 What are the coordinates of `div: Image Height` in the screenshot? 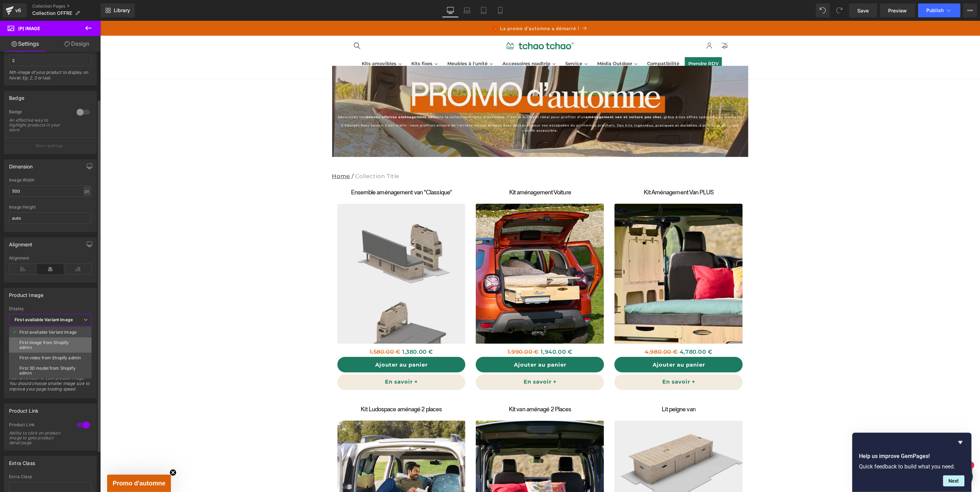 It's located at (50, 207).